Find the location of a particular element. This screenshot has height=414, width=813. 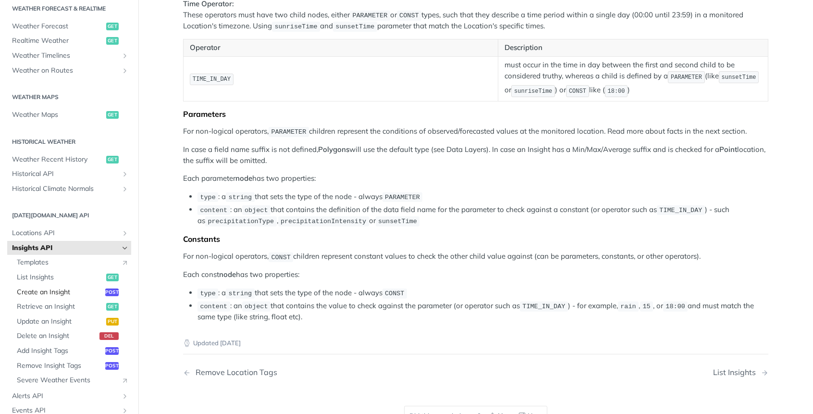

li: : an that contains the value to check against the parameter (or operator such as ) - for example,... is located at coordinates (483, 312).